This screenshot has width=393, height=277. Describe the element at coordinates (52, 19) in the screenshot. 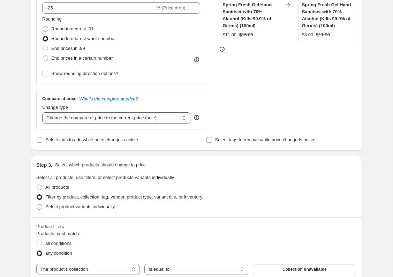

I see `span: Rounding` at that location.